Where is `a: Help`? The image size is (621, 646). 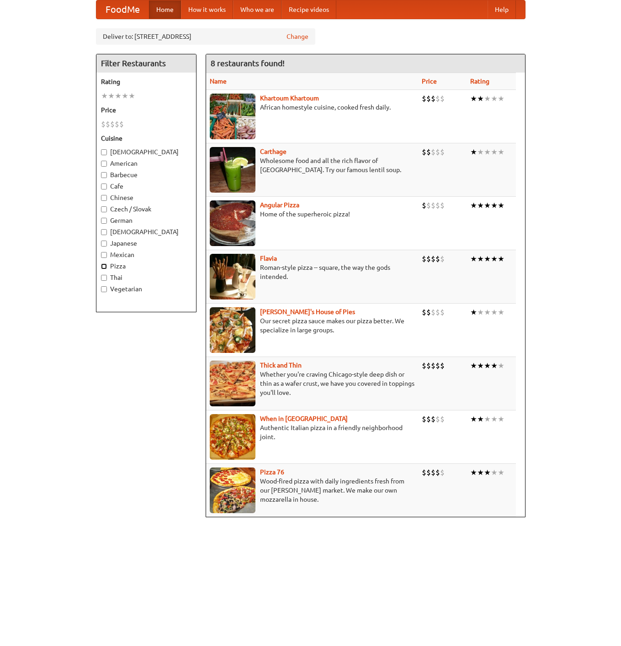 a: Help is located at coordinates (501, 10).